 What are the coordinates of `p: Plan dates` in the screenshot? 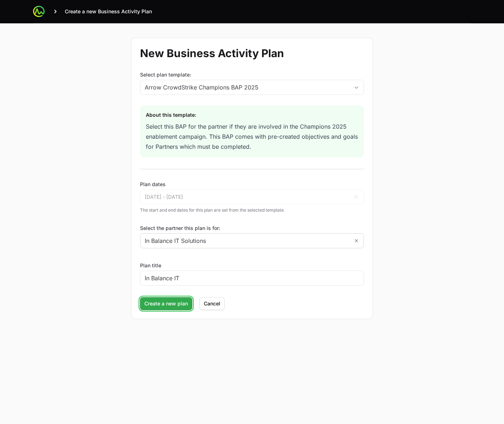 It's located at (252, 184).